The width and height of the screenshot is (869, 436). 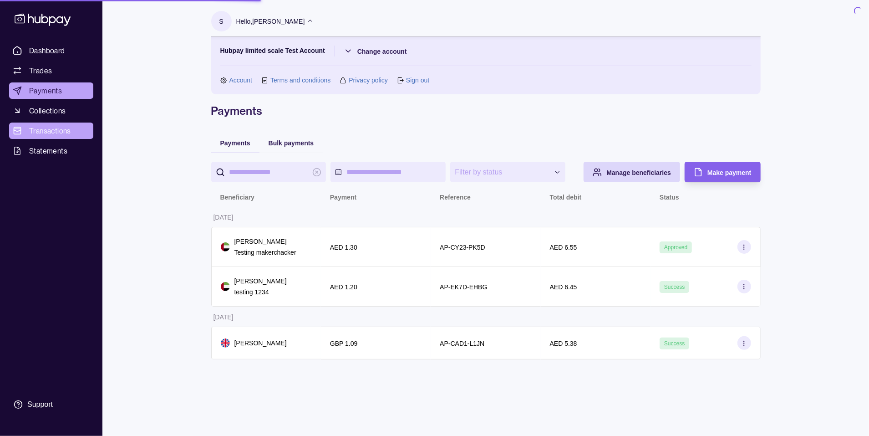 What do you see at coordinates (344, 343) in the screenshot?
I see `p: GBP 1.09` at bounding box center [344, 343].